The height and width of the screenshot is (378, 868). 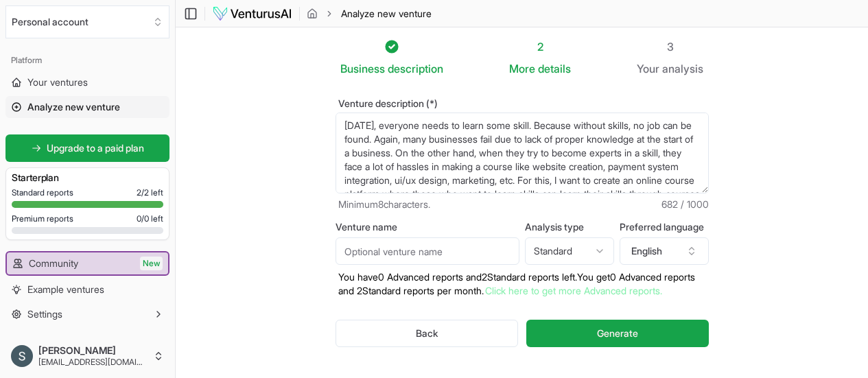 I want to click on span: Community, so click(x=54, y=263).